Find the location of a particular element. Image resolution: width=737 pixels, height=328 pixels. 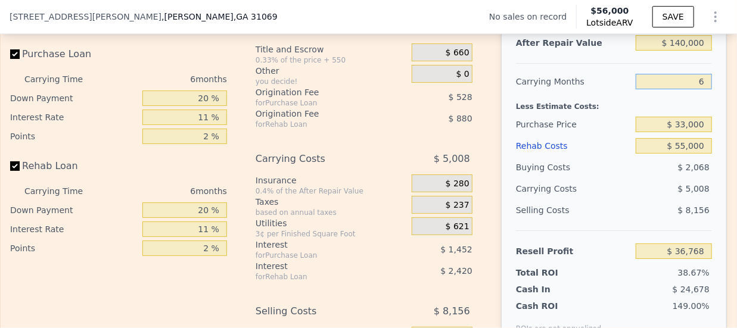

span: $ 880 is located at coordinates (461, 119).